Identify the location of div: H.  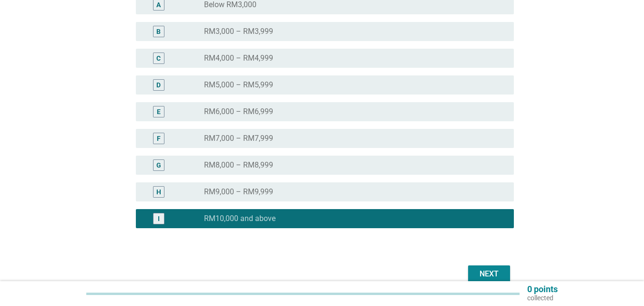
(159, 192).